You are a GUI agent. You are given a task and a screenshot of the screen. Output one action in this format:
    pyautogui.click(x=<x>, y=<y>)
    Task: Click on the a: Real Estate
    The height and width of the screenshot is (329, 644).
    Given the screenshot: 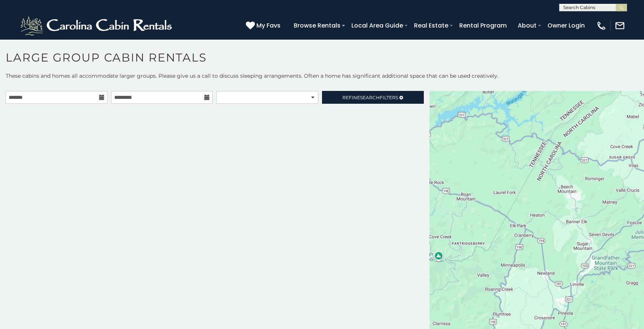 What is the action you would take?
    pyautogui.click(x=431, y=25)
    